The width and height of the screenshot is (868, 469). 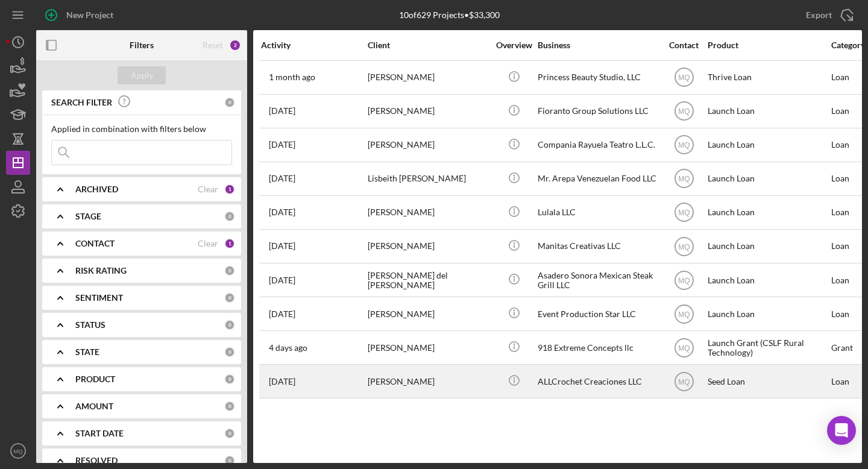 What do you see at coordinates (818, 15) in the screenshot?
I see `div: Export` at bounding box center [818, 15].